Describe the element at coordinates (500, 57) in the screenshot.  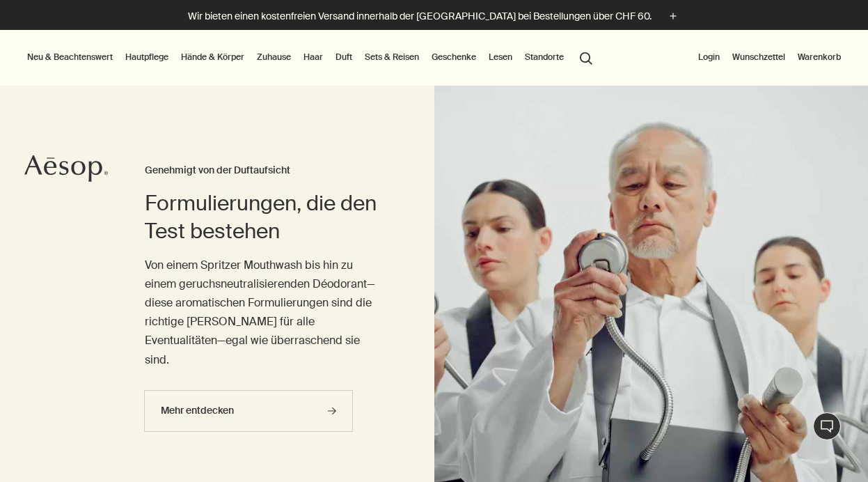
I see `a: Lesen` at that location.